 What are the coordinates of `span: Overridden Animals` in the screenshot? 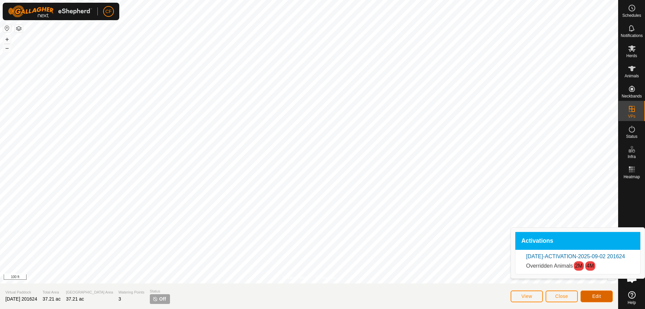 It's located at (549, 265).